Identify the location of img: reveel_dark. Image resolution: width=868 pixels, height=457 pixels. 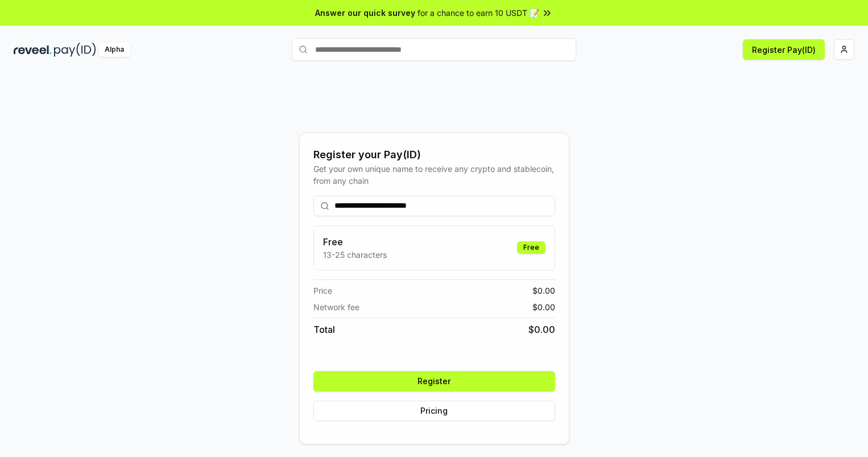
(32, 50).